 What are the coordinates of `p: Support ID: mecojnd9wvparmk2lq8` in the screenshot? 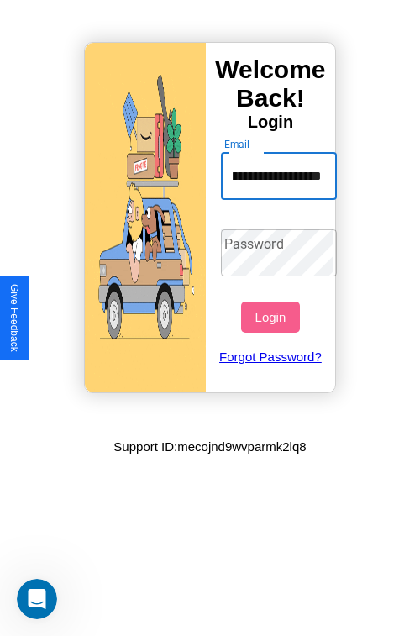 It's located at (209, 446).